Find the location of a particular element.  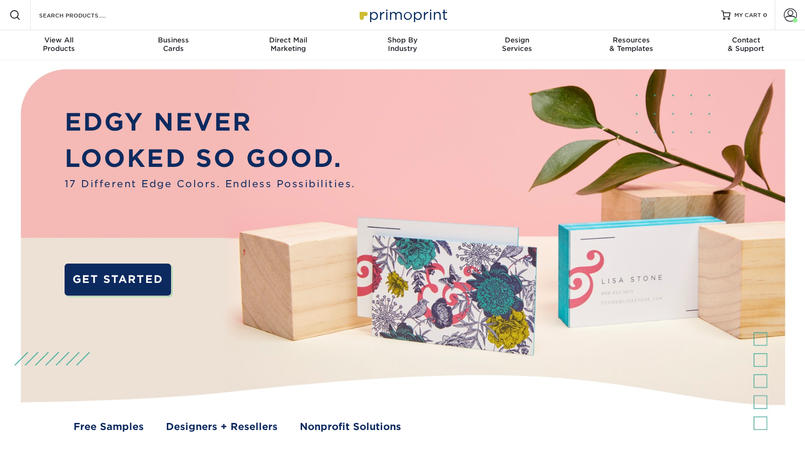

a: Direct MailMarketing is located at coordinates (288, 45).